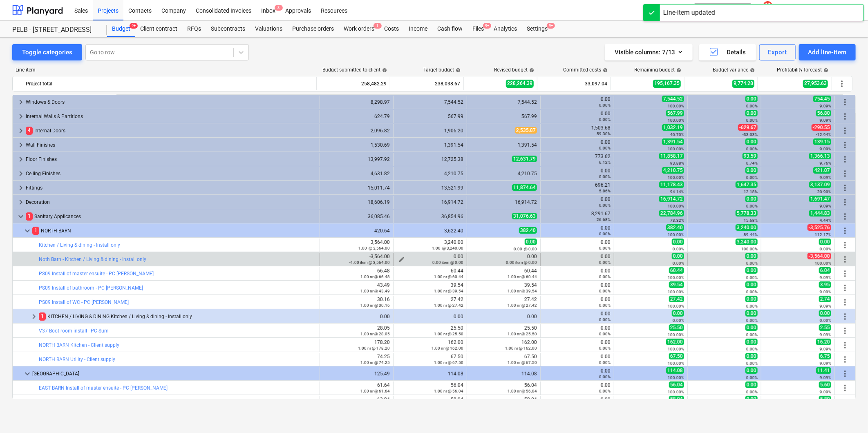  I want to click on div: 1,391.54, so click(503, 145).